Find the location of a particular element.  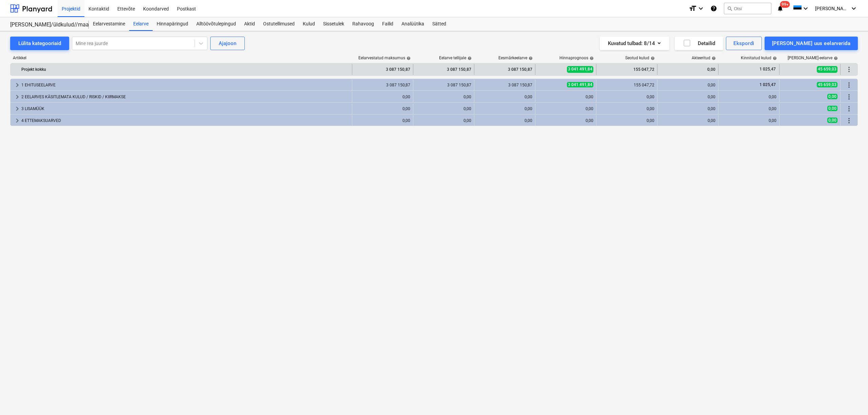

div: Aktid is located at coordinates (250, 24).